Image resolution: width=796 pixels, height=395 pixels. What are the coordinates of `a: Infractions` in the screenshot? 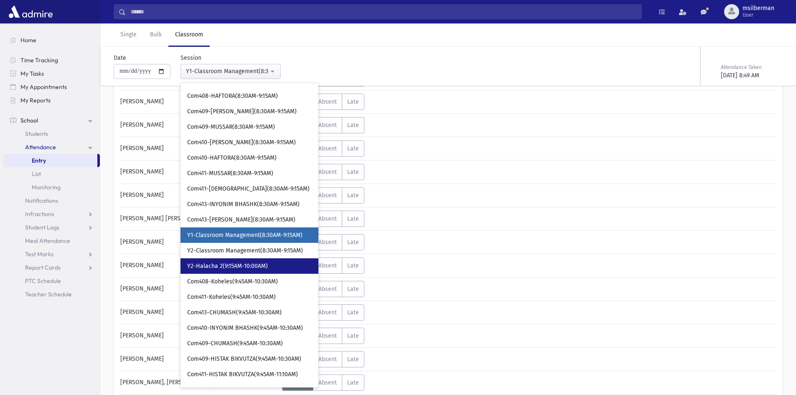 It's located at (51, 214).